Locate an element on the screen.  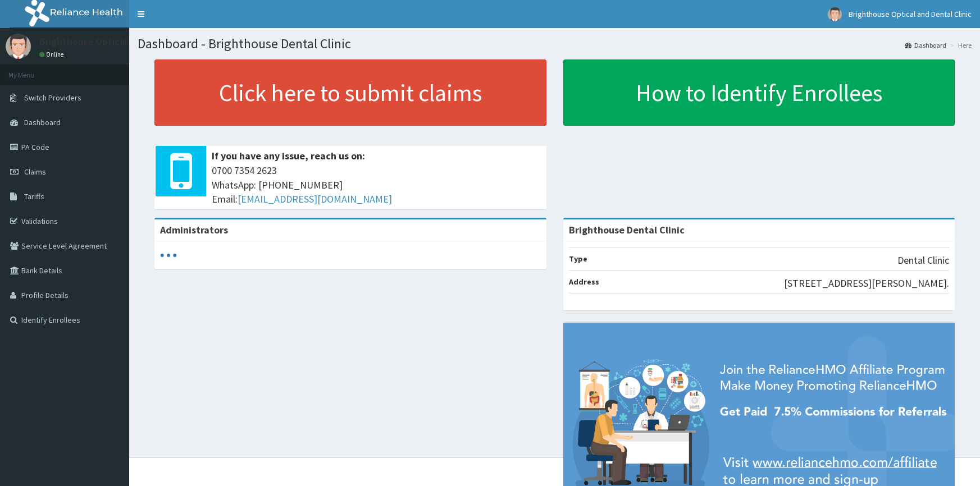
a: Dashboard is located at coordinates (926, 45).